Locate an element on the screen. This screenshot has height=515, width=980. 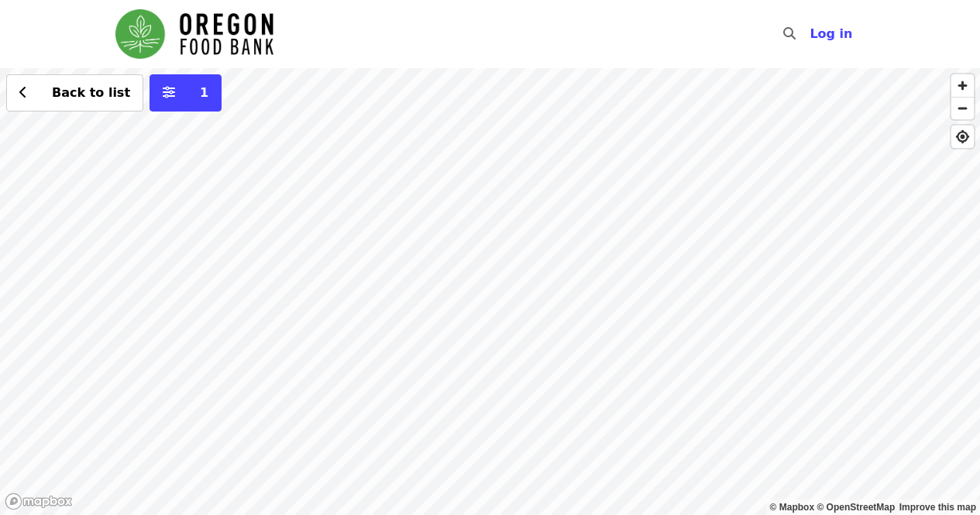
a: Map feedback is located at coordinates (938, 507).